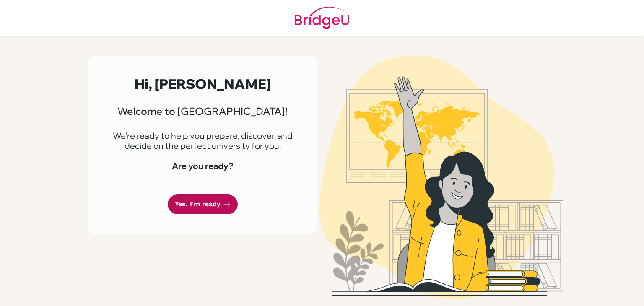 The width and height of the screenshot is (644, 306). Describe the element at coordinates (202, 141) in the screenshot. I see `p: We're ready to help you prepare, discover, and decide on the perfect university for you.` at that location.